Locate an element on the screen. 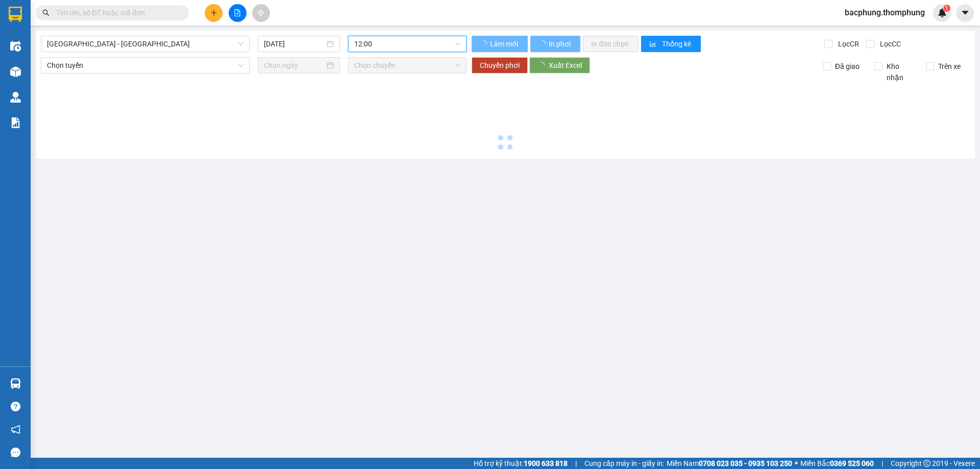 The height and width of the screenshot is (469, 980). span: caret-down is located at coordinates (965, 13).